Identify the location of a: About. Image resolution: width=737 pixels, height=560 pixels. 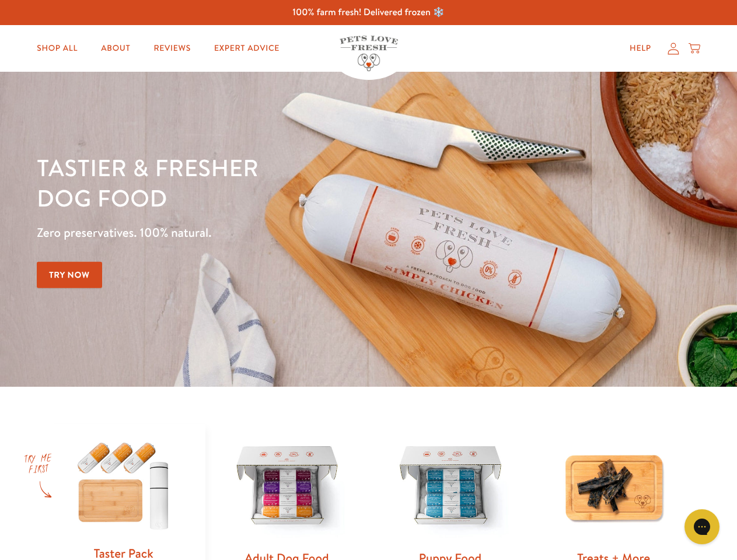
(115, 48).